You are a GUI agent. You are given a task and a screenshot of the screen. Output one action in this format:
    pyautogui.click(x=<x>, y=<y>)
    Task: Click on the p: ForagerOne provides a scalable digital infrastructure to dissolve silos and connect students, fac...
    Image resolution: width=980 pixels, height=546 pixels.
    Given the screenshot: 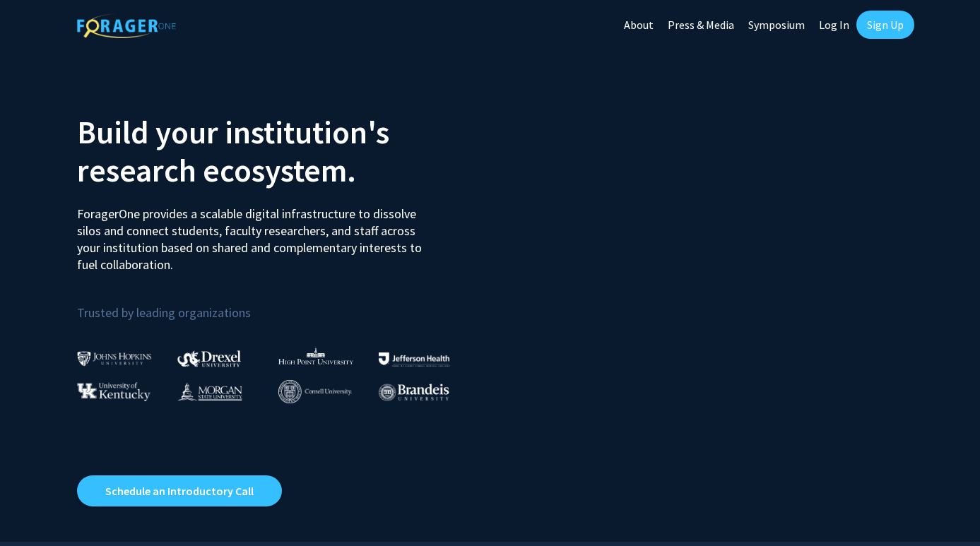 What is the action you would take?
    pyautogui.click(x=254, y=234)
    